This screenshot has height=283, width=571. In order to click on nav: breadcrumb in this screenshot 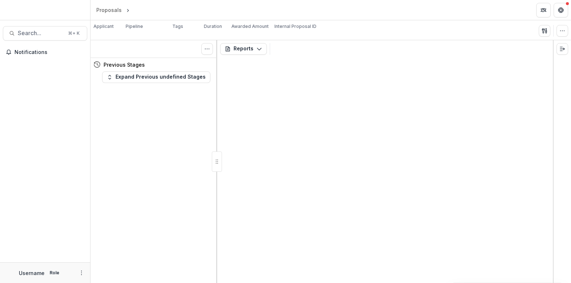, I will do `click(128, 10)`.